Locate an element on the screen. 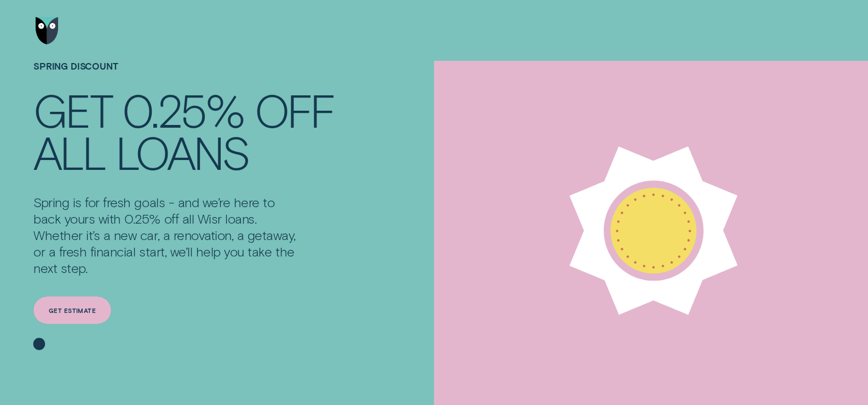 This screenshot has height=405, width=868. div: off is located at coordinates (295, 110).